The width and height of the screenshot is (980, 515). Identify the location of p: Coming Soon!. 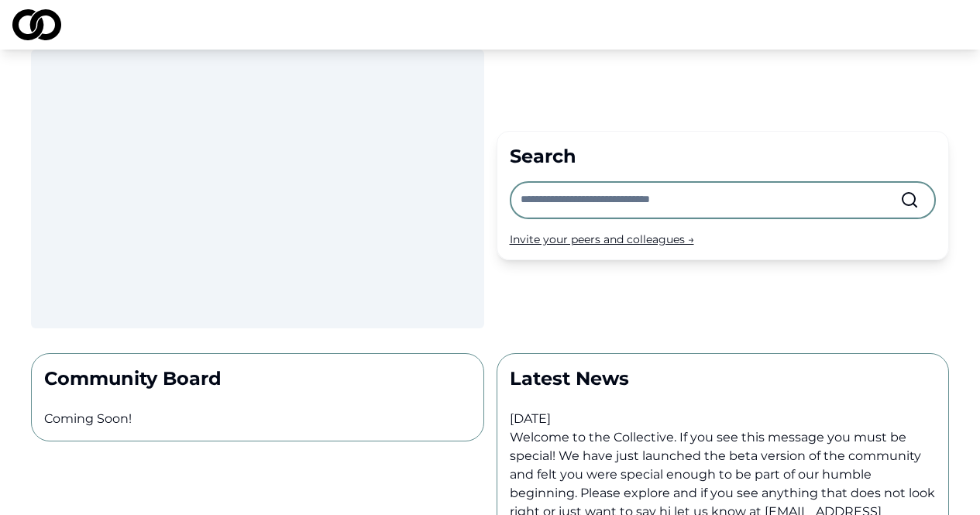
(257, 419).